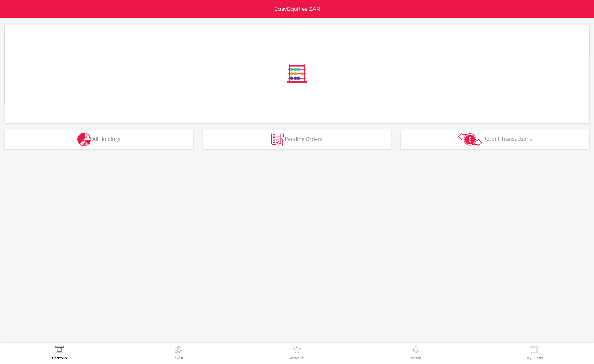 This screenshot has width=594, height=364. Describe the element at coordinates (416, 353) in the screenshot. I see `a: Notify` at that location.